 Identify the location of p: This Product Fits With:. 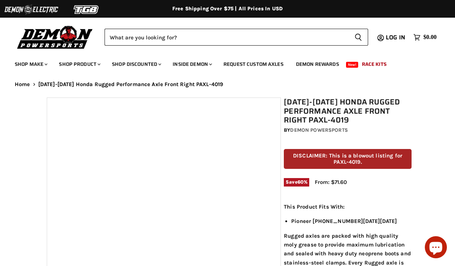
(347, 207).